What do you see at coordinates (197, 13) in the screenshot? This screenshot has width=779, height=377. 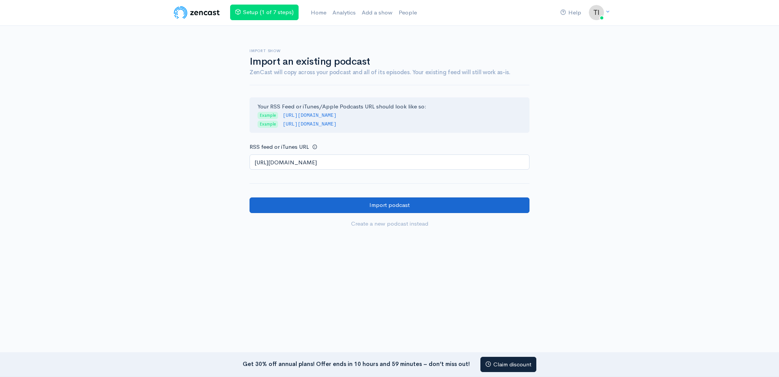 I see `img: ZenCast Logo` at bounding box center [197, 13].